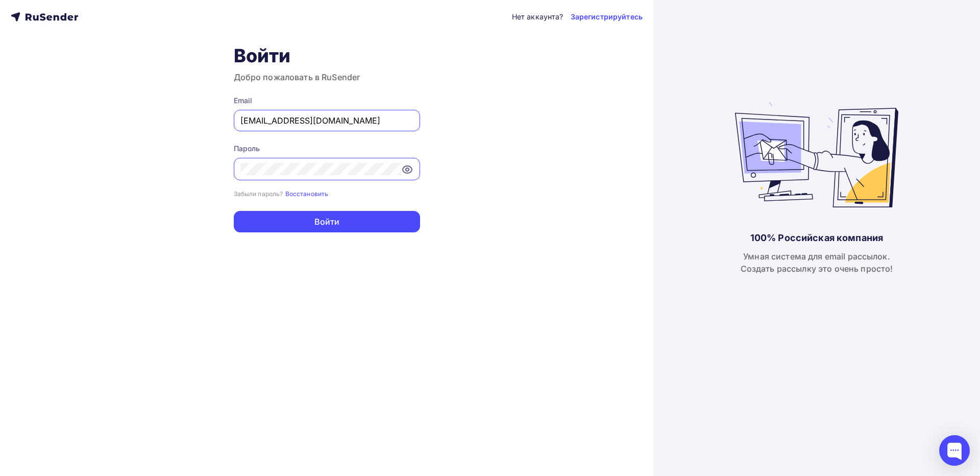  Describe the element at coordinates (307, 194) in the screenshot. I see `small: Восстановить` at that location.